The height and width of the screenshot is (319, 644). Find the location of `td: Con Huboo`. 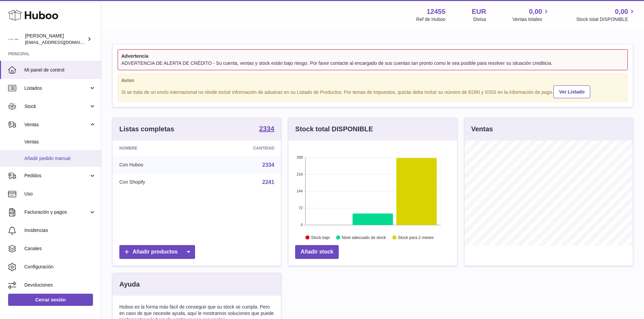

td: Con Huboo is located at coordinates (157, 165).